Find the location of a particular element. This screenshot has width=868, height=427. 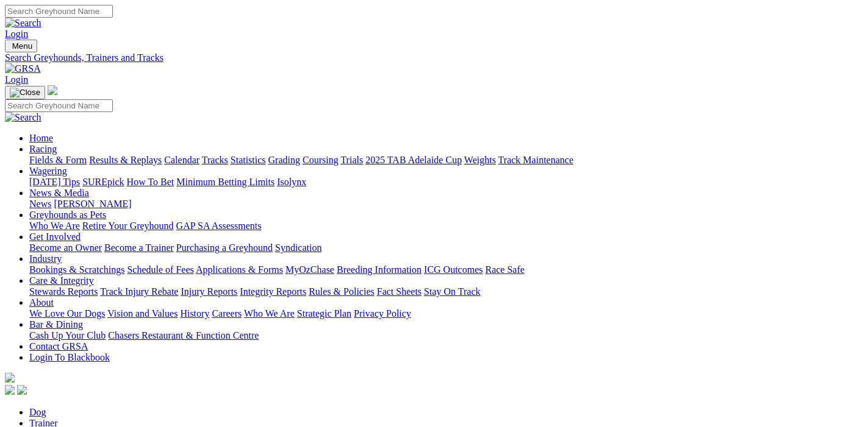

img: twitter.svg is located at coordinates (22, 390).